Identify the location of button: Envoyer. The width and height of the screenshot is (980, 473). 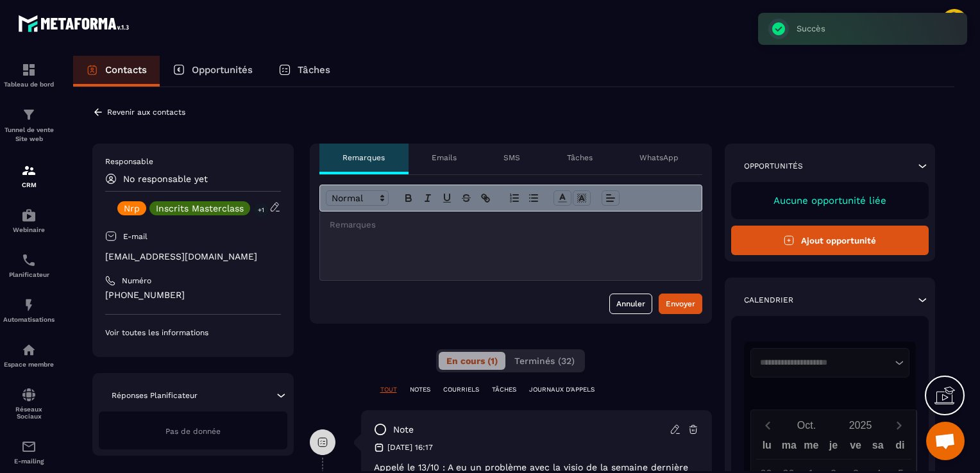
(681, 304).